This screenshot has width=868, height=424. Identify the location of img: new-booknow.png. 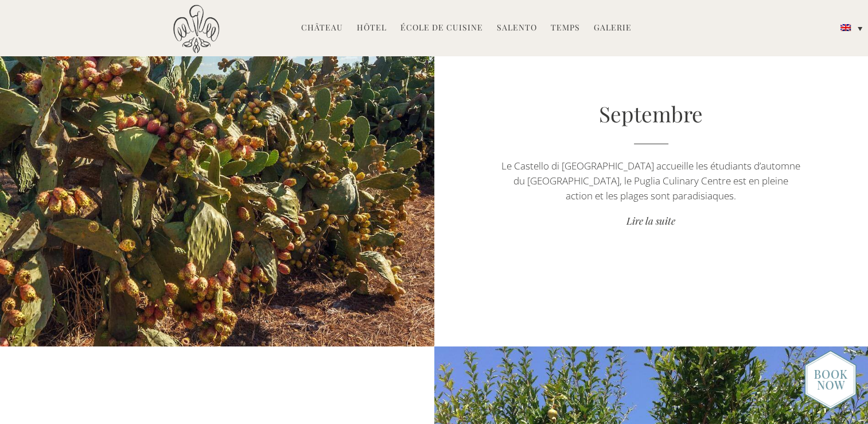
(830, 380).